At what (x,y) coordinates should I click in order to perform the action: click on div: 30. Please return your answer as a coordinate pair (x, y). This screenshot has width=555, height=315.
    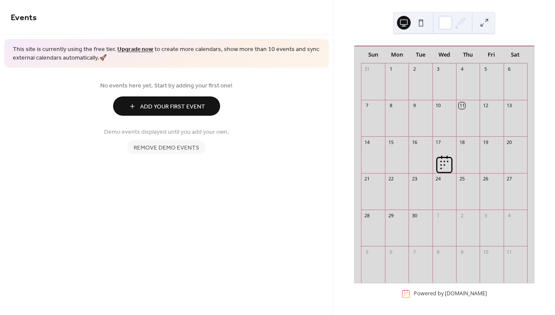
    Looking at the image, I should click on (414, 215).